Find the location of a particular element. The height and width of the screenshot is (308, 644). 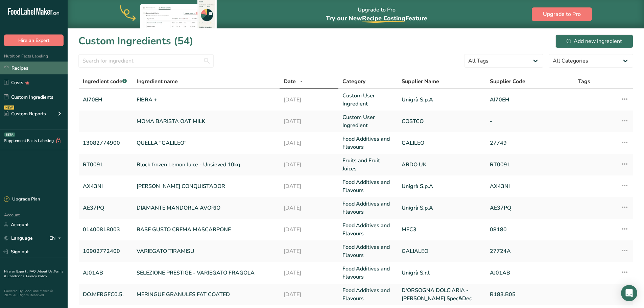

input: Search for ingredient is located at coordinates (146, 61).